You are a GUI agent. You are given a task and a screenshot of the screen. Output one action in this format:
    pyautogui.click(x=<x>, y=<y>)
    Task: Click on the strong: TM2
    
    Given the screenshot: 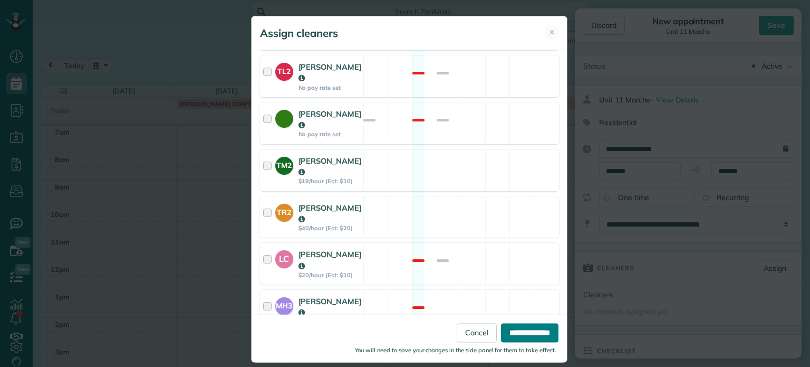 What is the action you would take?
    pyautogui.click(x=284, y=164)
    